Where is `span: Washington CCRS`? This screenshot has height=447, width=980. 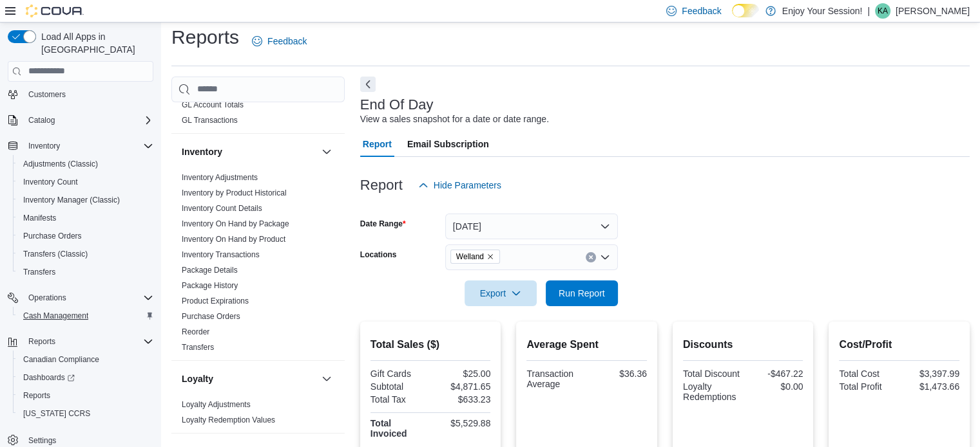 span: Washington CCRS is located at coordinates (85, 414).